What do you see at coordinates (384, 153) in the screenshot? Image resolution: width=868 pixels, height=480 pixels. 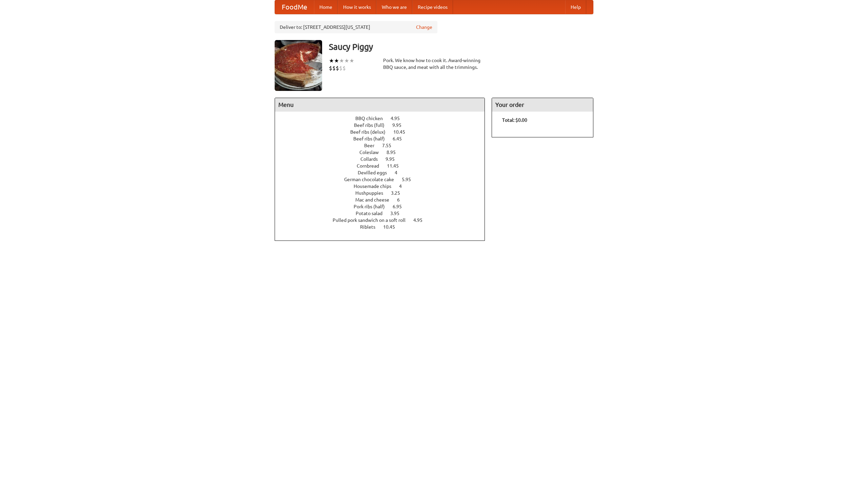 I see `a: Coleslaw 8.95` at bounding box center [384, 153].